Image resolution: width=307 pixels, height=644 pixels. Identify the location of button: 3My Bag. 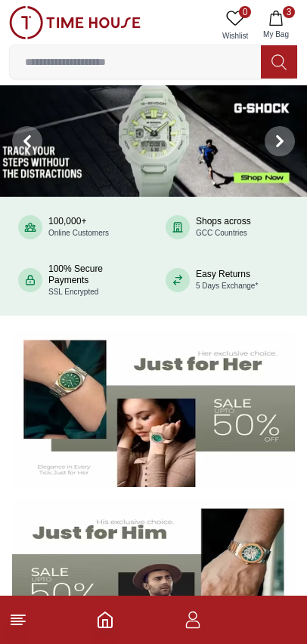
(276, 25).